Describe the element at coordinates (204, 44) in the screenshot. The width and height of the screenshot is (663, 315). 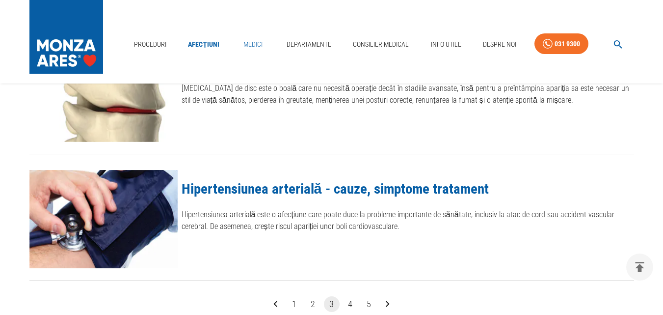
I see `a: Afecțiuni` at that location.